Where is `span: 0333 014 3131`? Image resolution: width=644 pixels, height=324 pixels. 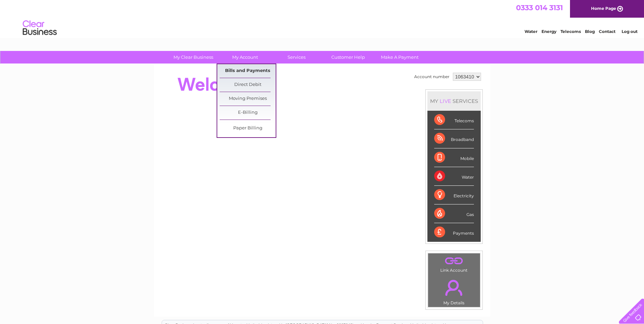 span: 0333 014 3131 is located at coordinates (540, 8).